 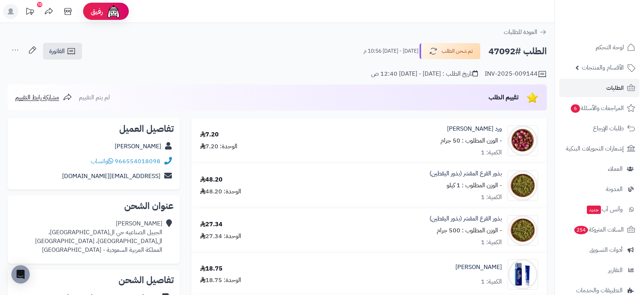 I want to click on div: الوحدة: 48.20, so click(x=221, y=192).